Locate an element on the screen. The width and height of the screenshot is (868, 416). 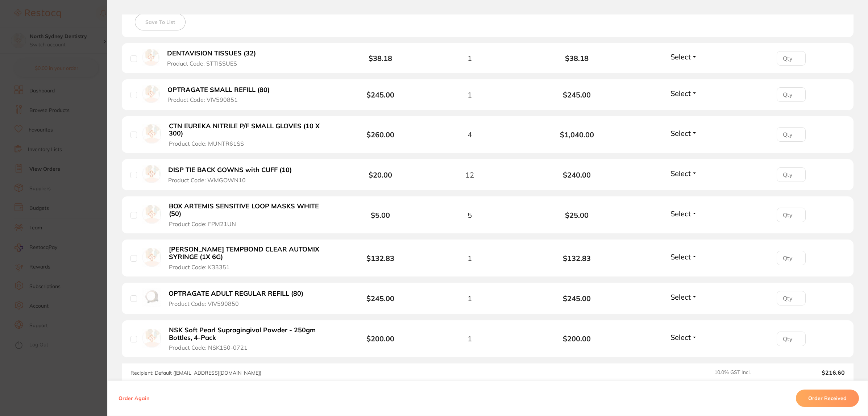
b: $20.00 is located at coordinates (380, 175).